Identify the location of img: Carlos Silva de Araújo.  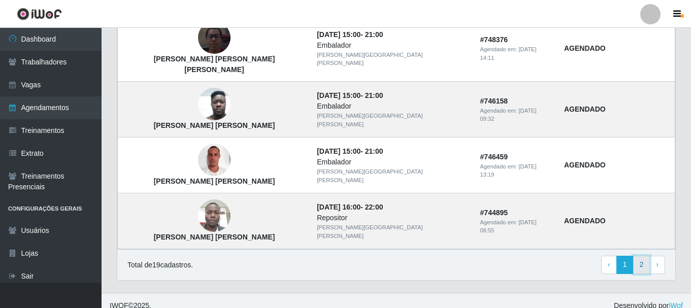
(214, 160).